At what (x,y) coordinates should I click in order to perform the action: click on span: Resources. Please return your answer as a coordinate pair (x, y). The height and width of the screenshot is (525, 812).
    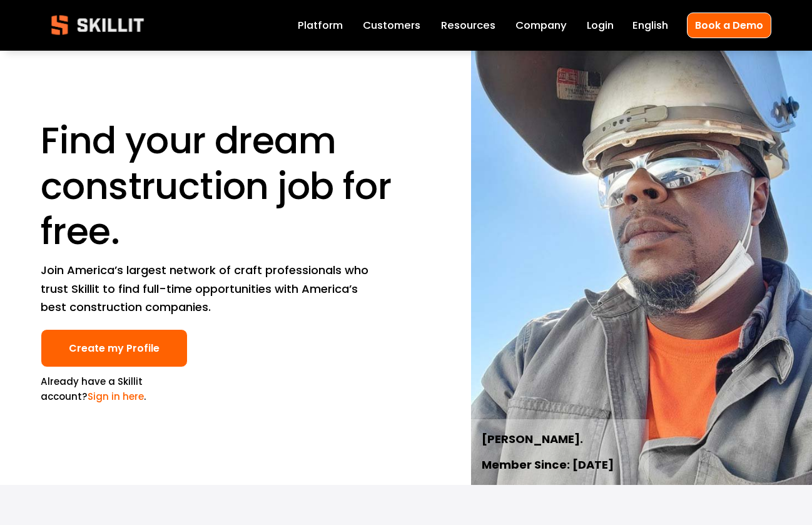
    Looking at the image, I should click on (468, 25).